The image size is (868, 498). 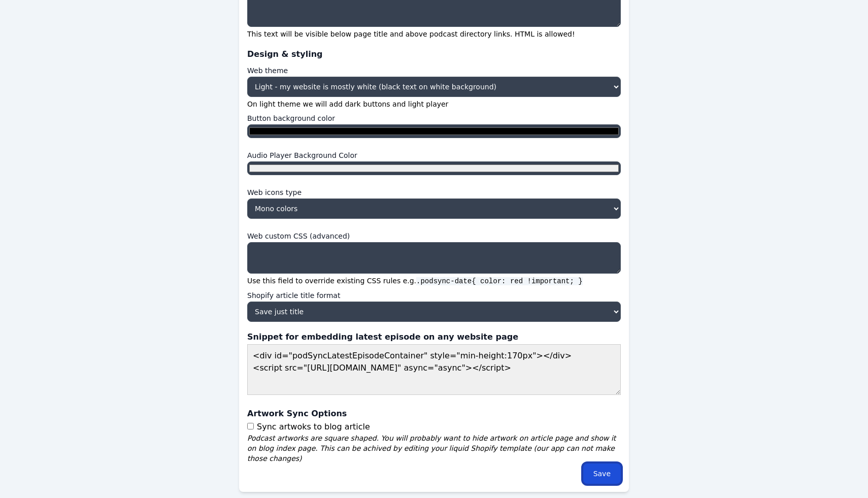 What do you see at coordinates (434, 448) in the screenshot?
I see `div: Podcast artworks are square shaped. You will probably want to hide artwork on article page and sh...` at bounding box center [434, 448].